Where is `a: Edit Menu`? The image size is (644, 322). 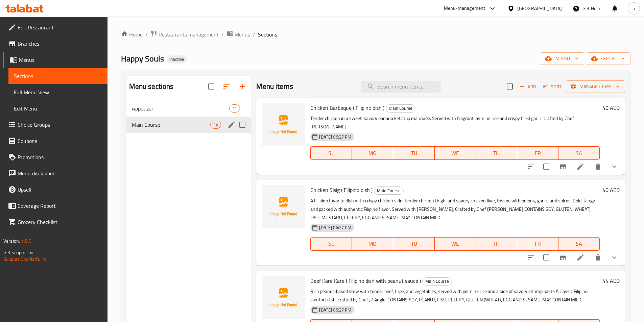 a: Edit Menu is located at coordinates (58, 108).